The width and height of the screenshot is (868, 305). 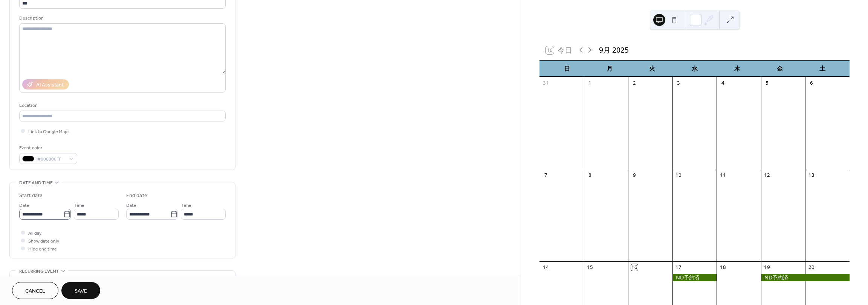 I want to click on button: Save, so click(x=80, y=291).